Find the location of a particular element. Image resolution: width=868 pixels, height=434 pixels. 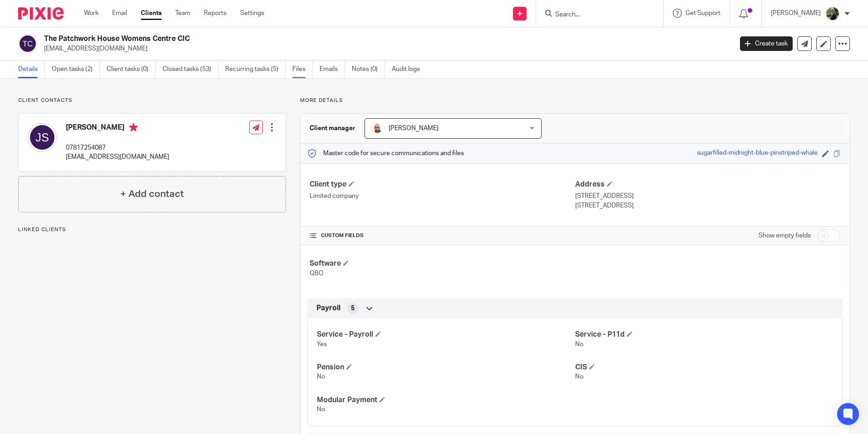

a: Reports is located at coordinates (215, 13).